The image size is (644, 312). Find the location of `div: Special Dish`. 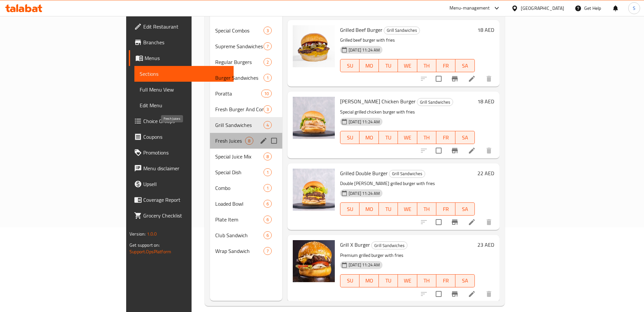

div: Special Dish is located at coordinates (239, 172).